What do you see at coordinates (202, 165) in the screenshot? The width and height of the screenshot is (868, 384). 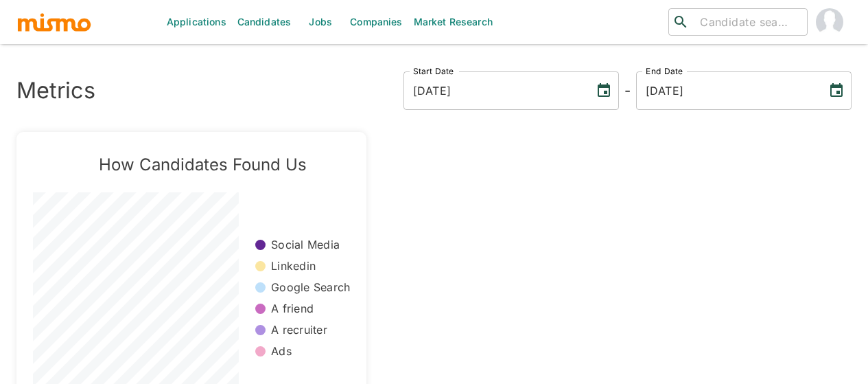 I see `h5: How Candidates Found Us` at bounding box center [202, 165].